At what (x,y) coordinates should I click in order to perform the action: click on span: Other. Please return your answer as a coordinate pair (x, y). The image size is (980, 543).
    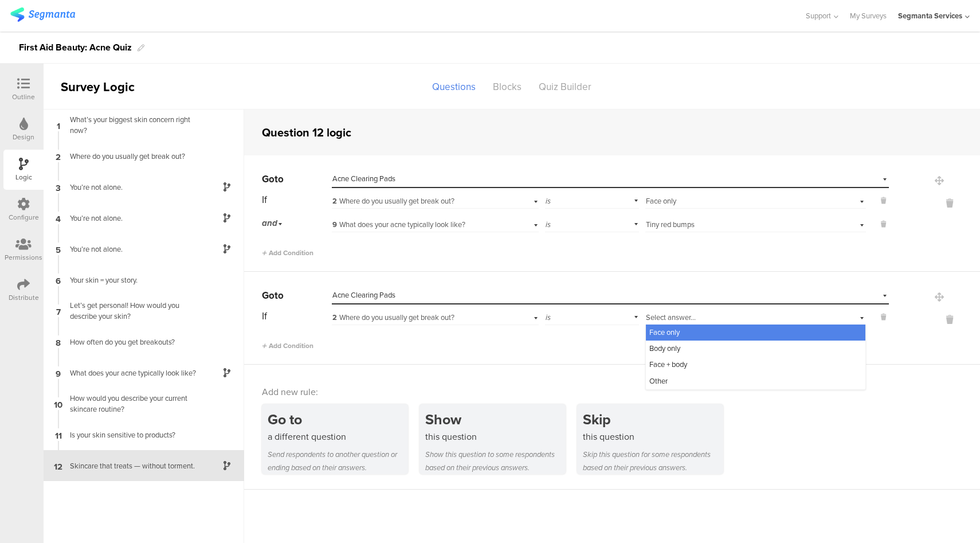
    Looking at the image, I should click on (659, 381).